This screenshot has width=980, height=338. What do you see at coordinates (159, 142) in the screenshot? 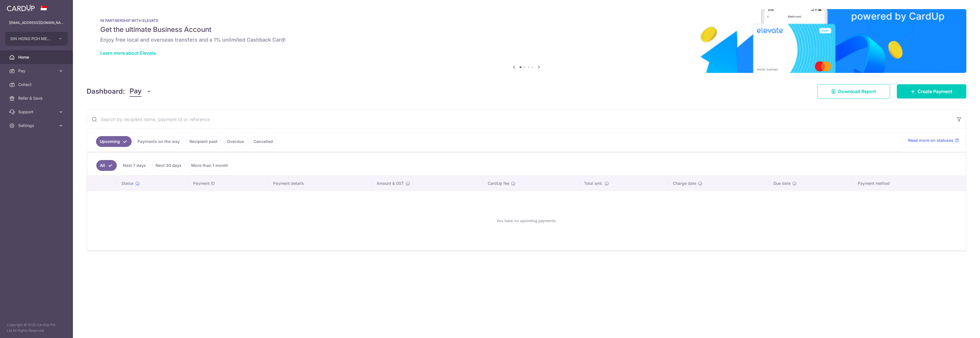
I see `a: Payments on the way` at bounding box center [159, 142].